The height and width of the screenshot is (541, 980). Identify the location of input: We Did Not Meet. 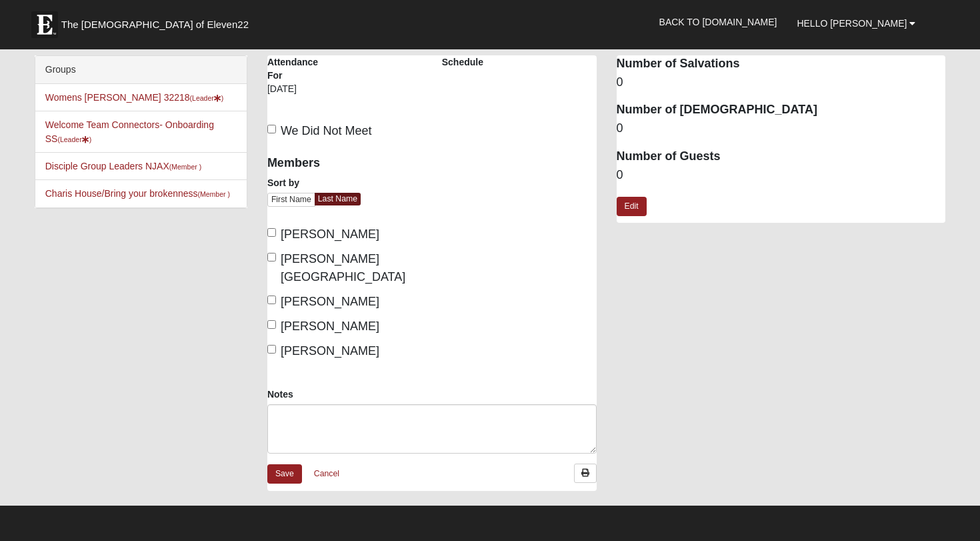
(272, 129).